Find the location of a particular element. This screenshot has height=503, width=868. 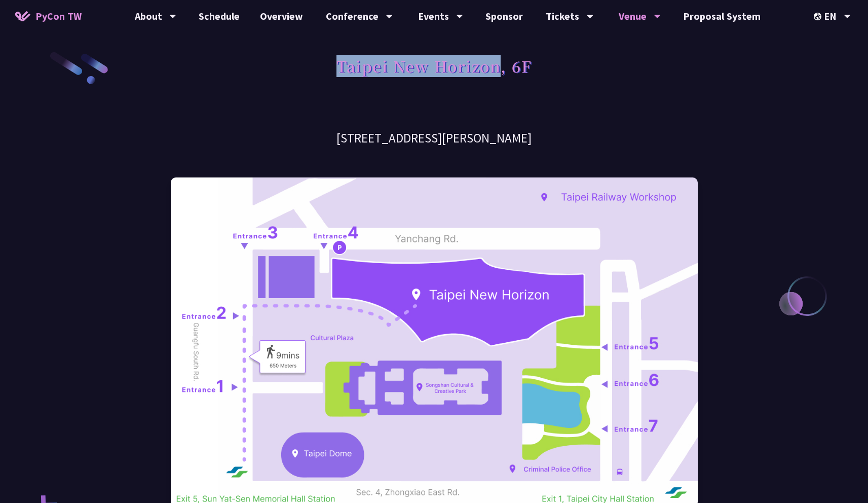

a: PyCon TW is located at coordinates (48, 16).